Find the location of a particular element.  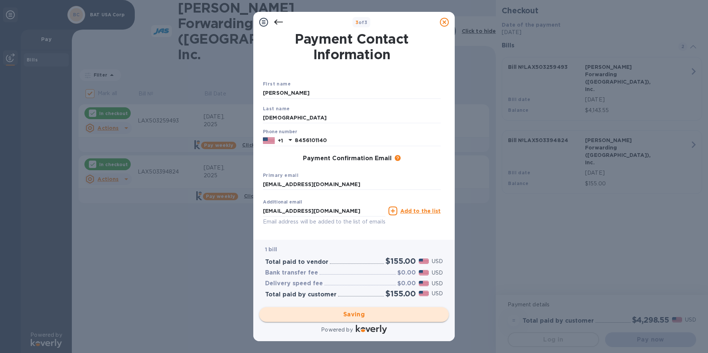

h3: Payment Confirmation Email is located at coordinates (348, 159).